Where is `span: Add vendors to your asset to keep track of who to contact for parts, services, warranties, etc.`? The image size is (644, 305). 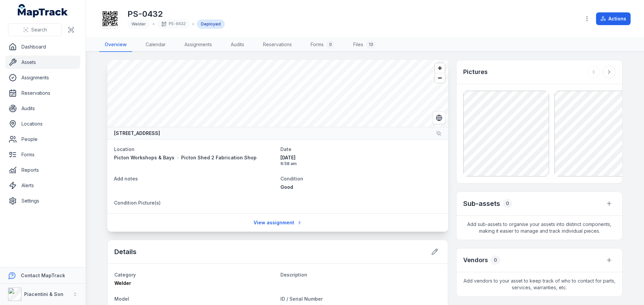
span: Add vendors to your asset to keep track of who to contact for parts, services, warranties, etc. is located at coordinates (540, 284).